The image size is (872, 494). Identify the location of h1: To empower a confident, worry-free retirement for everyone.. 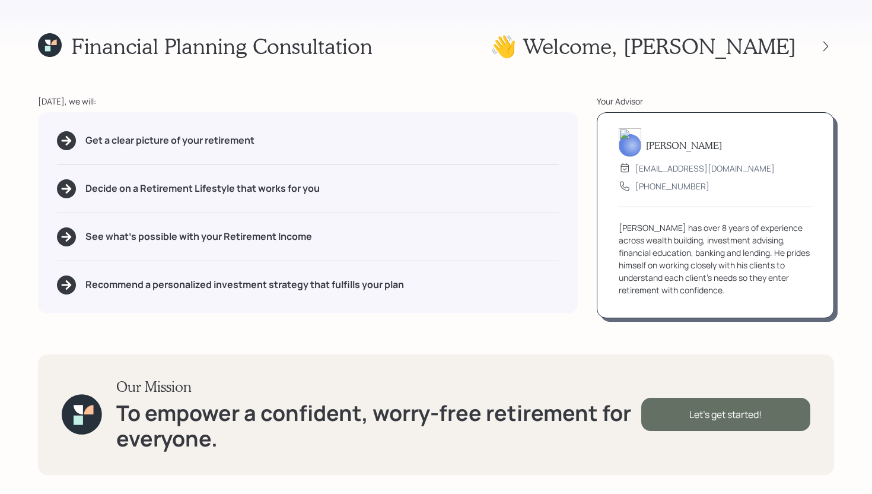
(378, 425).